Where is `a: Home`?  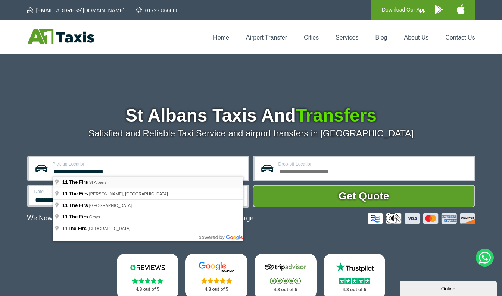
a: Home is located at coordinates (221, 37).